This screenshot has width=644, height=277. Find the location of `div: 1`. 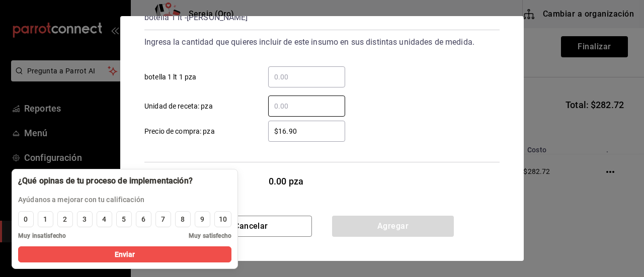

div: 1 is located at coordinates (45, 220).